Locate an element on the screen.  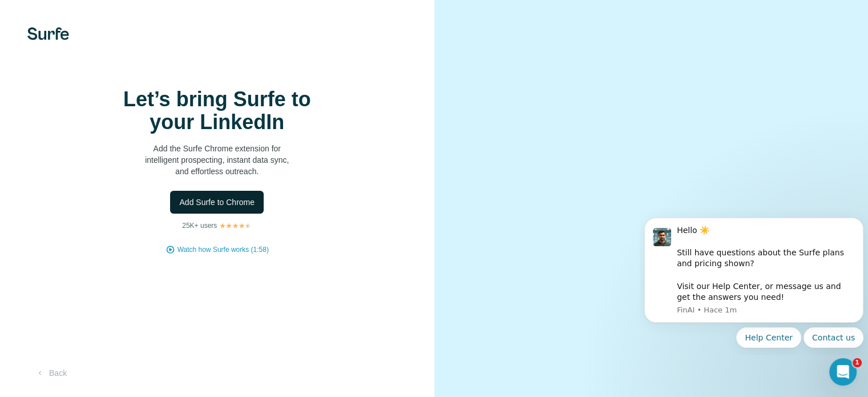
span: Watch how Surfe works (1:58) is located at coordinates (223, 250).